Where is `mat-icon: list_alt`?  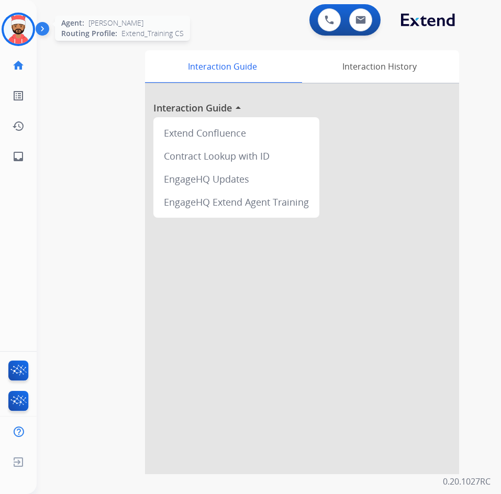 mat-icon: list_alt is located at coordinates (18, 96).